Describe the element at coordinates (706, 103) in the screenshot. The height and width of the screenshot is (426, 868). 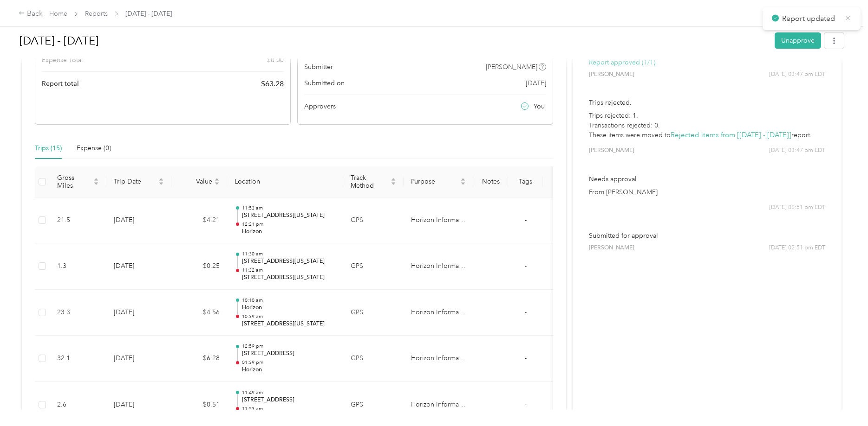
I see `p: Trips rejected.` at that location.